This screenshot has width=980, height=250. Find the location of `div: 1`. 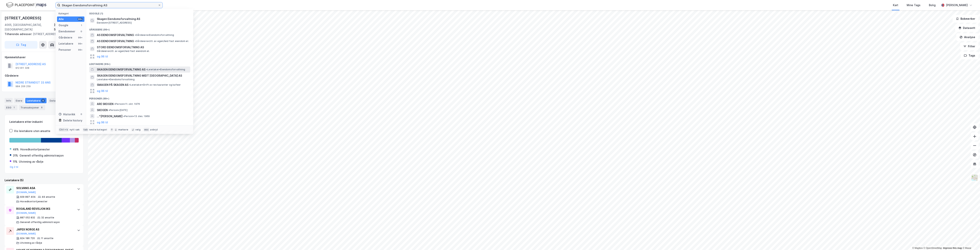

div: 1 is located at coordinates (14, 107).